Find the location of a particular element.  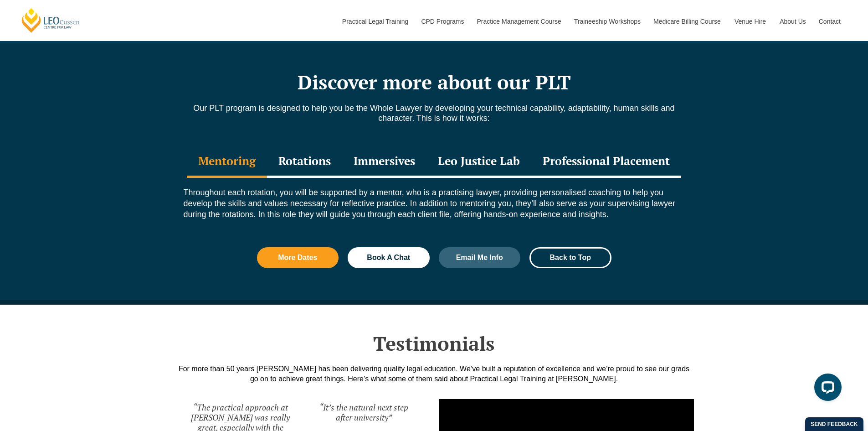

button: Open LiveChat chat widget is located at coordinates (21, 17).